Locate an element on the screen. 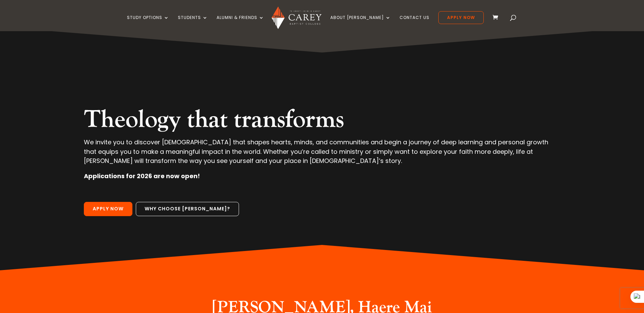  a: Study Options is located at coordinates (148, 23).